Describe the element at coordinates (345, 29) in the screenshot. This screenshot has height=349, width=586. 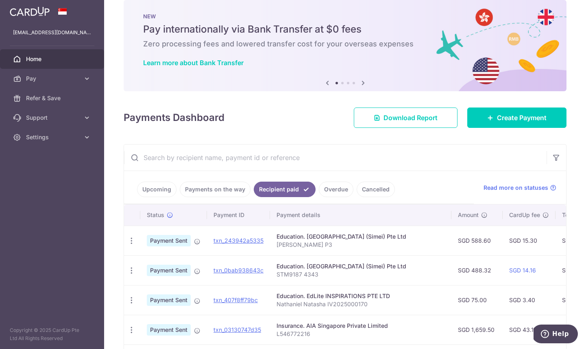
I see `h5: Pay internationally via Bank Transfer at $0 fees` at that location.